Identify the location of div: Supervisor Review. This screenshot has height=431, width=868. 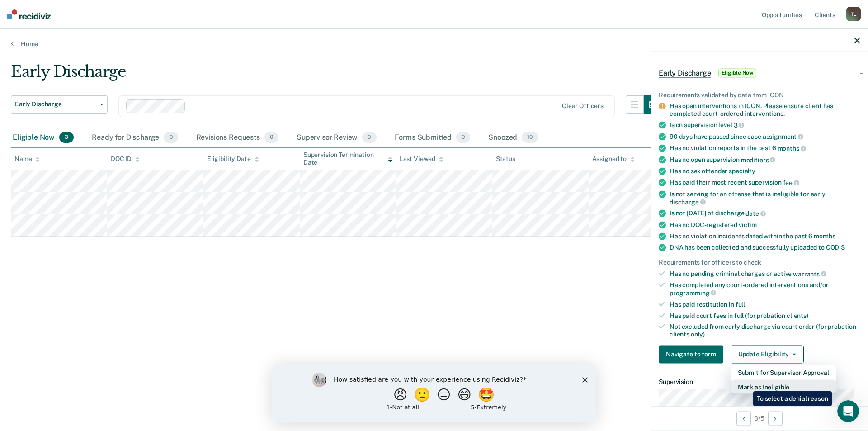
(336, 138).